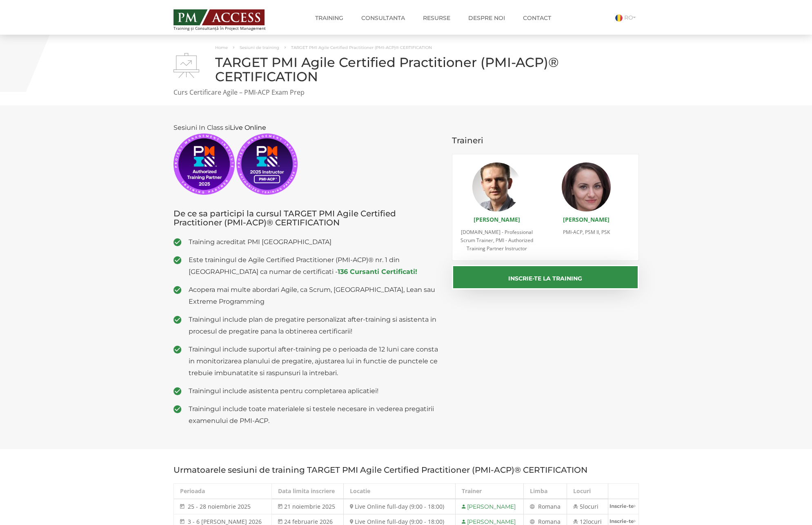  Describe the element at coordinates (227, 28) in the screenshot. I see `span: Training și Consultanță în Project Management` at that location.